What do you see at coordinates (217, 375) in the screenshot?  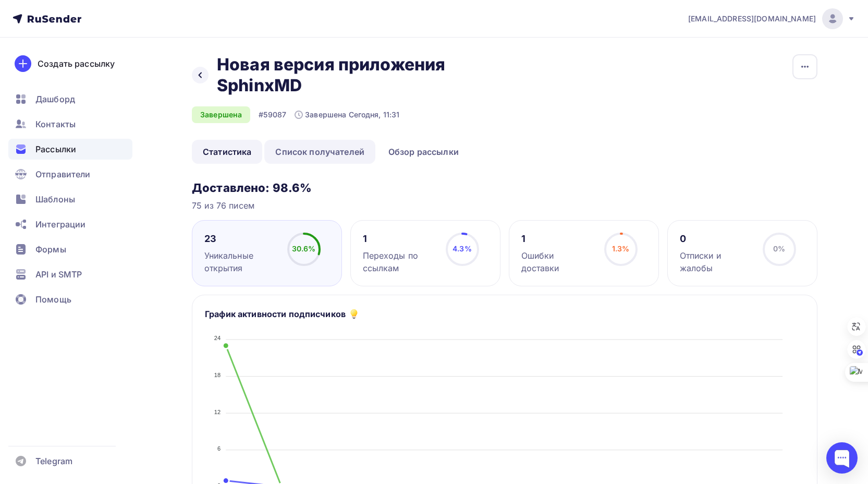 I see `tspan: 18` at bounding box center [217, 375].